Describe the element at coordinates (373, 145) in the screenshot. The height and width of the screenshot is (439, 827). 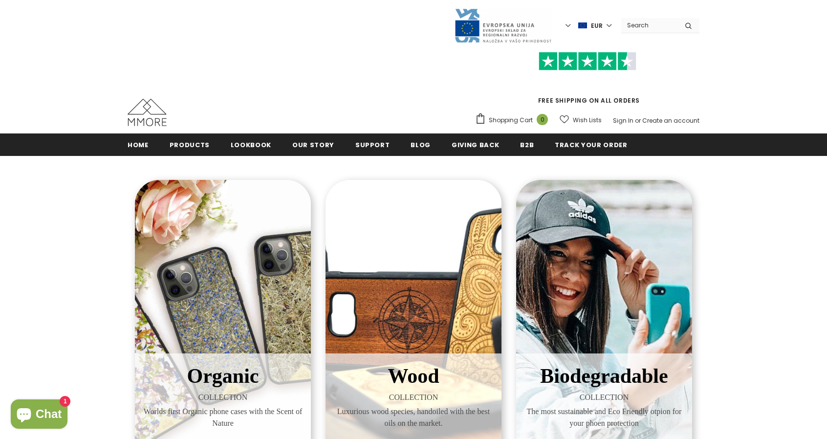
I see `span: support` at that location.